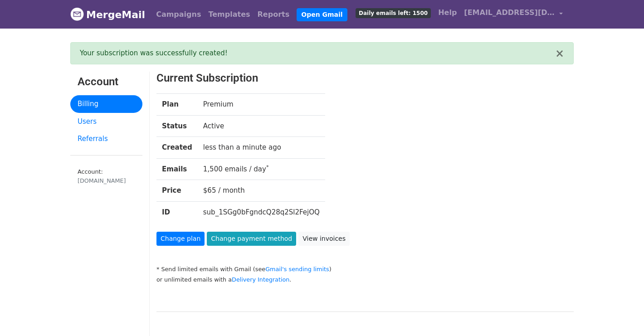 Image resolution: width=644 pixels, height=336 pixels. I want to click on th: ID, so click(177, 211).